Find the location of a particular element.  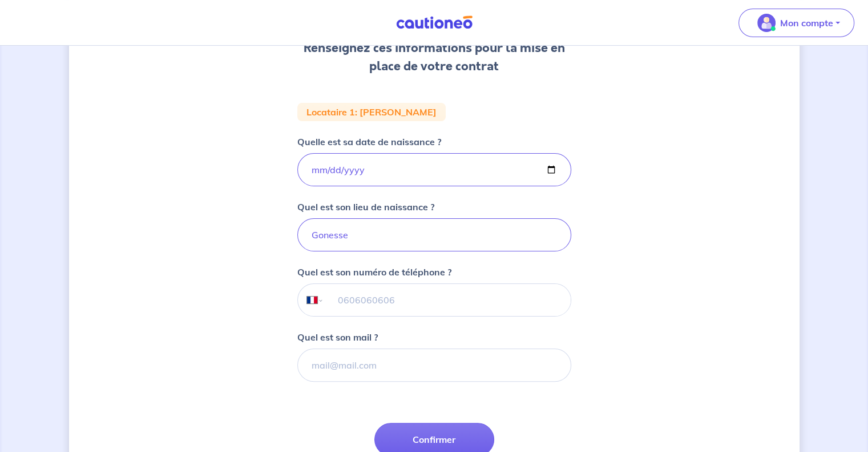

input: 0606060606 is located at coordinates (447, 300).